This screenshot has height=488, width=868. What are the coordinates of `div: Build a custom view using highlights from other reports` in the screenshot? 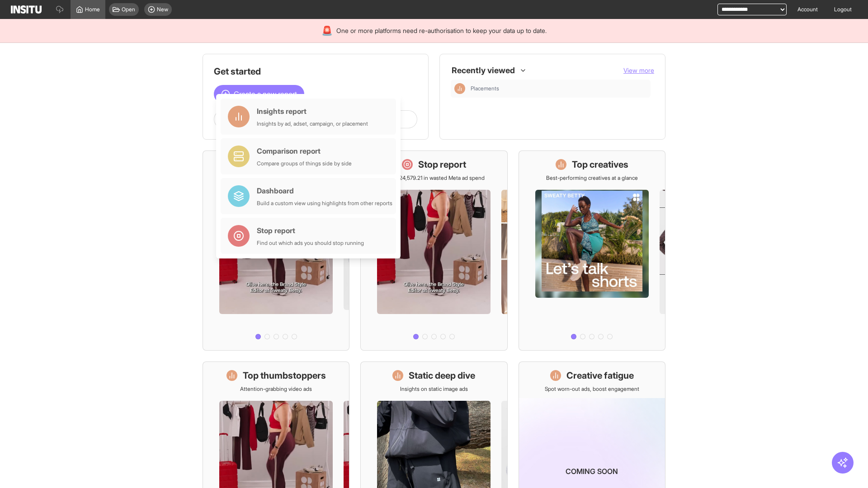 It's located at (325, 204).